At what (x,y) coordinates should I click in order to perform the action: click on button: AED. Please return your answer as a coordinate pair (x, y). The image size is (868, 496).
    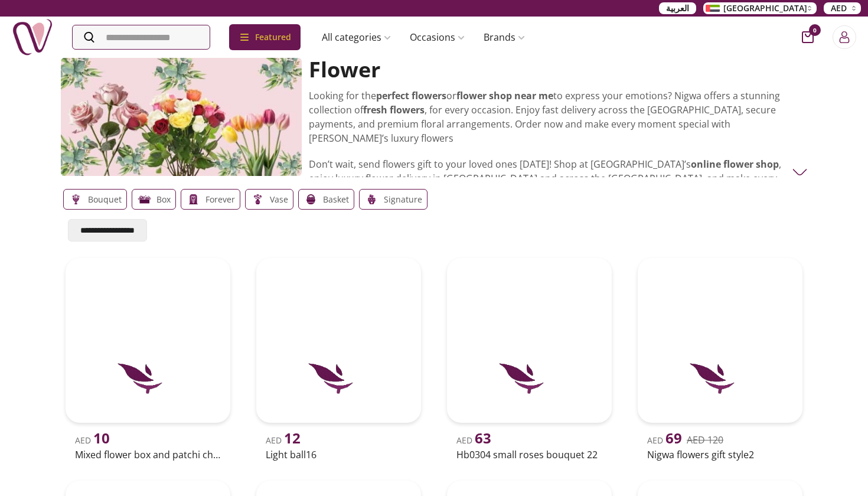
    Looking at the image, I should click on (842, 9).